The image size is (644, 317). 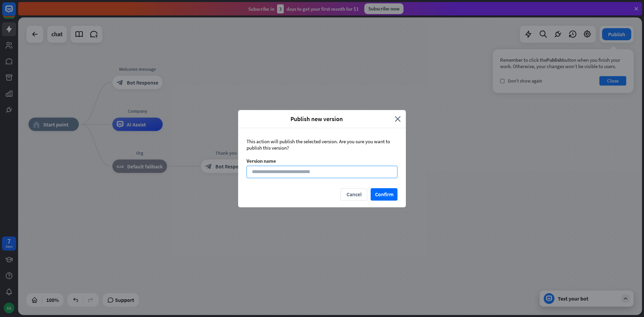 What do you see at coordinates (322, 145) in the screenshot?
I see `div: This action will publish the selected version. Are you sure you want to publish this version?` at bounding box center [322, 145].